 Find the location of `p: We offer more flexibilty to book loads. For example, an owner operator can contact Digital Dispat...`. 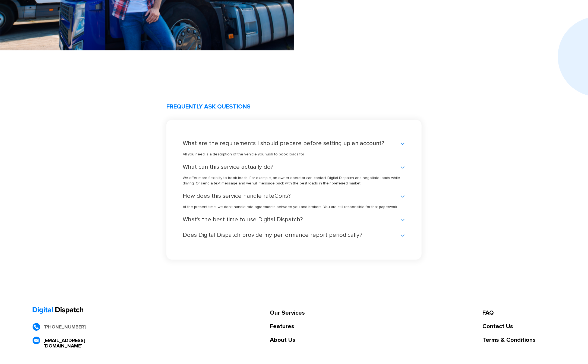

p: We offer more flexibilty to book loads. For example, an owner operator can contact Digital Dispat... is located at coordinates (294, 181).